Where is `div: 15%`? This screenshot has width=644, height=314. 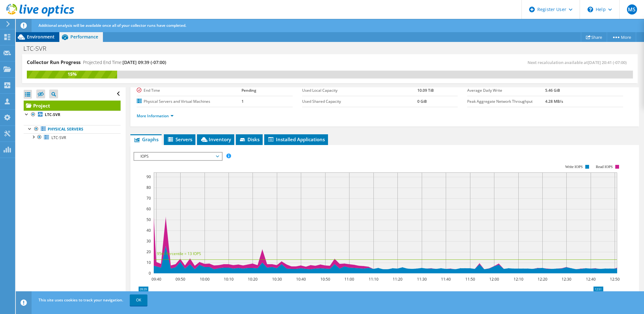 div: 15% is located at coordinates (72, 74).